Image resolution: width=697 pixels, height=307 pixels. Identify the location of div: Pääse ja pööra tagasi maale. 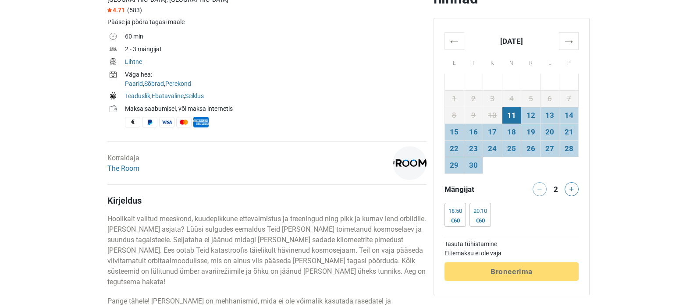
(267, 22).